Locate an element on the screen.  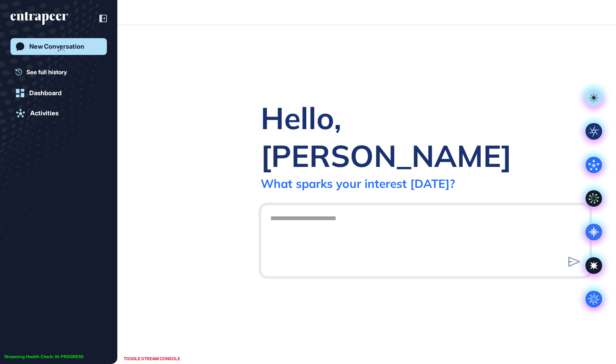
div: entrapeer-logo is located at coordinates (39, 19).